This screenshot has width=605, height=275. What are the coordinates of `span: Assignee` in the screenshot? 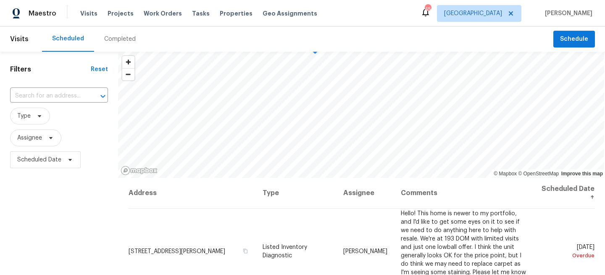 It's located at (29, 138).